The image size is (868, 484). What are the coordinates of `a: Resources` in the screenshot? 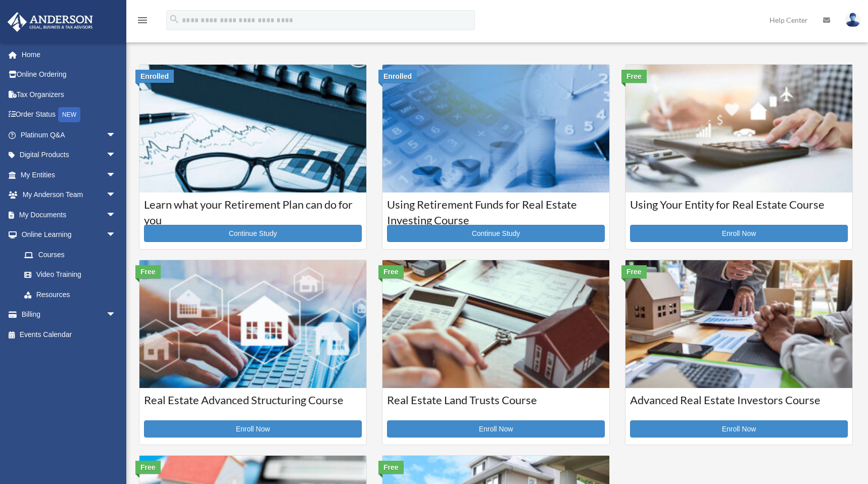 It's located at (73, 294).